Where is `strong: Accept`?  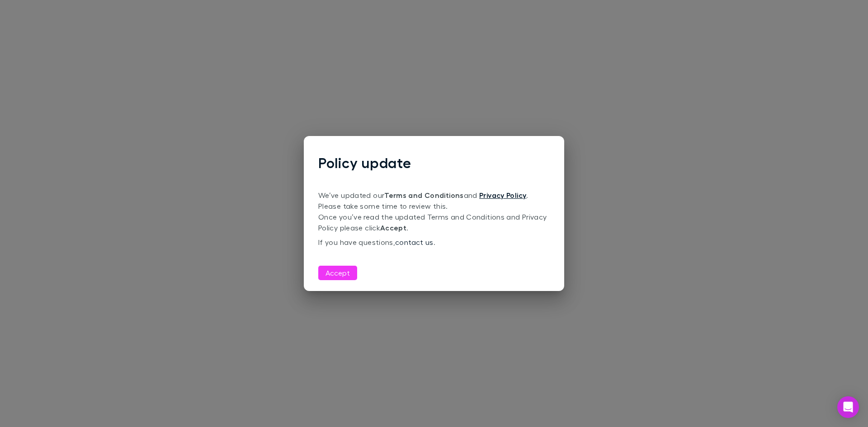
strong: Accept is located at coordinates (394, 228).